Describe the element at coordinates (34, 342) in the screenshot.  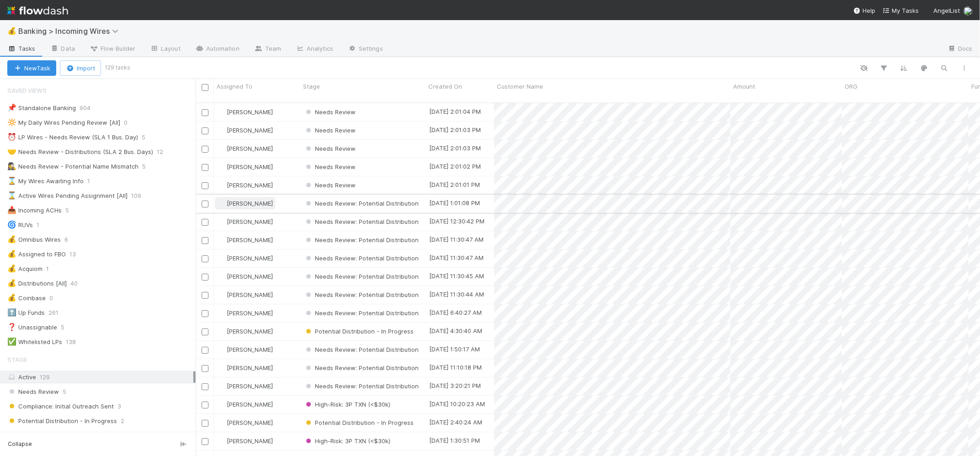
I see `div: Whitelisted LPs` at that location.